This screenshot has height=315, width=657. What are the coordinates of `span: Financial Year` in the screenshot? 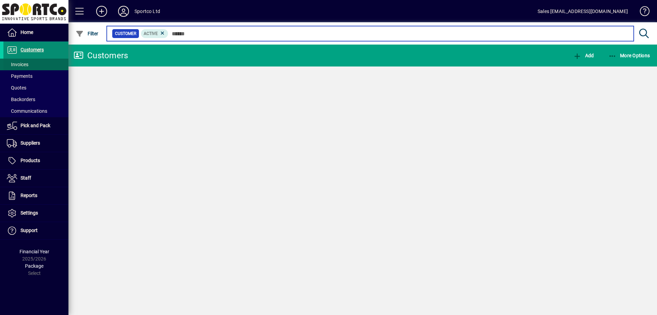 It's located at (34, 251).